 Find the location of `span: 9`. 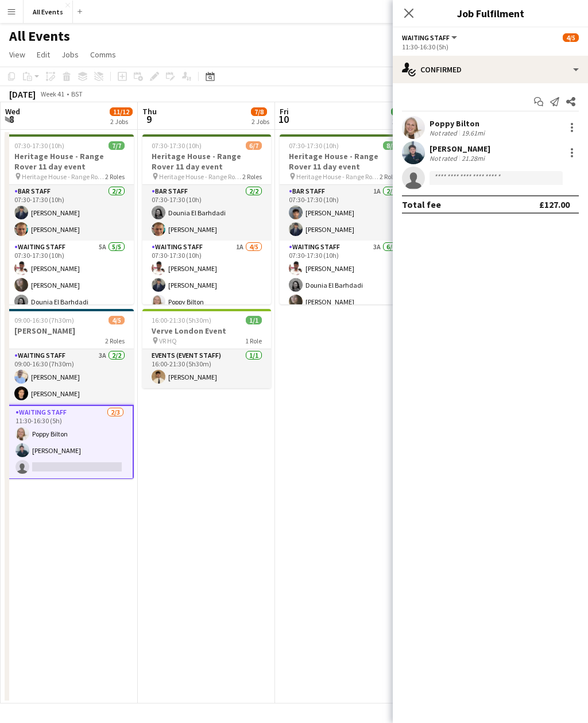

span: 9 is located at coordinates (149, 119).